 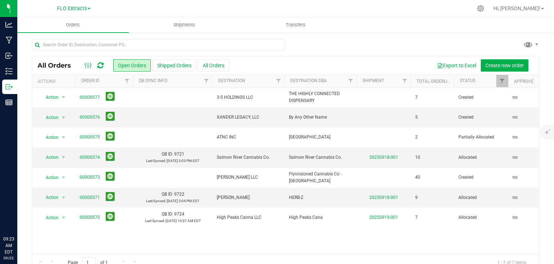 What do you see at coordinates (249, 217) in the screenshot?
I see `span: High Peaks Canna LLC` at bounding box center [249, 217].